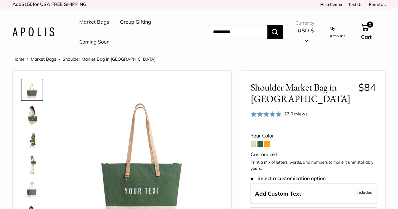 This screenshot has height=209, width=398. What do you see at coordinates (377, 4) in the screenshot?
I see `a: Email Us` at bounding box center [377, 4].